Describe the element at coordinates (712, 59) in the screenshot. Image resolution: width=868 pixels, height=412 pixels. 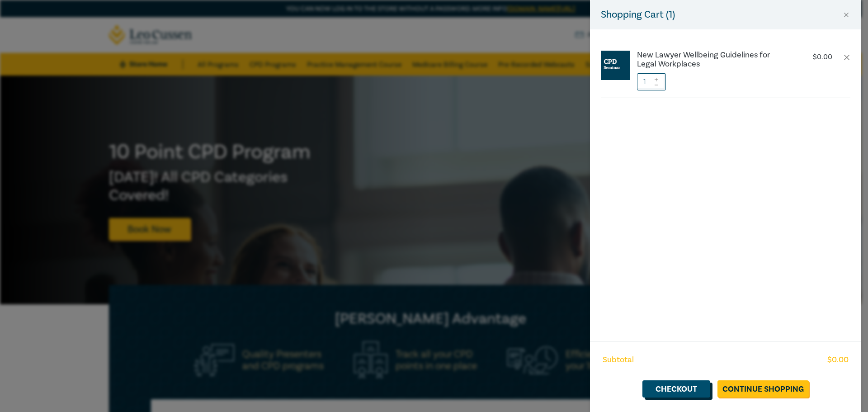
I see `h6: New Lawyer Wellbeing Guidelines for Legal Workplaces` at that location.